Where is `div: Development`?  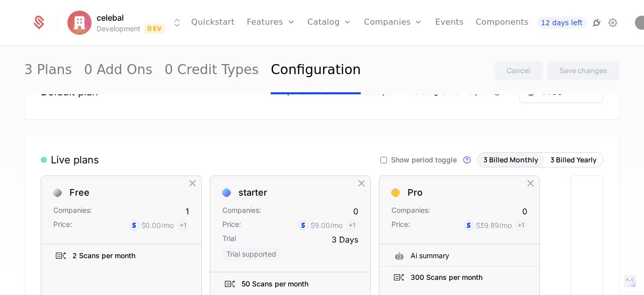
div: Development is located at coordinates (118, 29).